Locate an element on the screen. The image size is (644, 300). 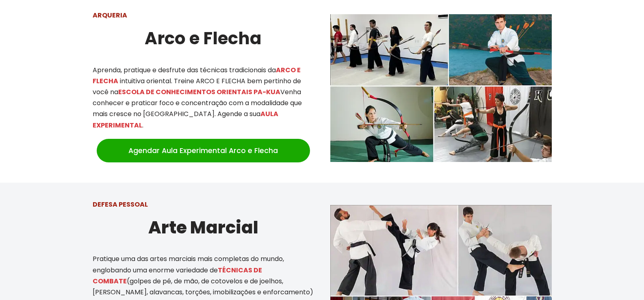
p: Aprenda, pratique e desfrute das técnicas tradicionais da intuitiva oriental. Treine ARCO E FLECH... is located at coordinates (203, 98).